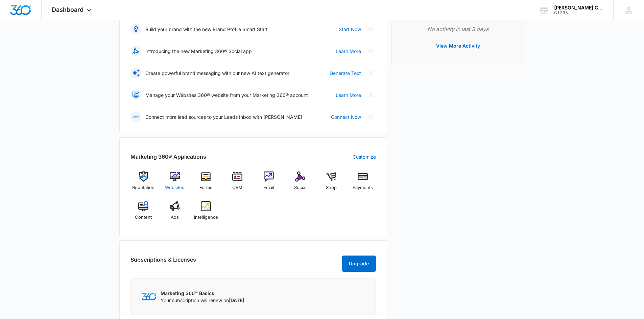  What do you see at coordinates (202, 293) in the screenshot?
I see `p: Marketing 360™ Basics` at bounding box center [202, 293].